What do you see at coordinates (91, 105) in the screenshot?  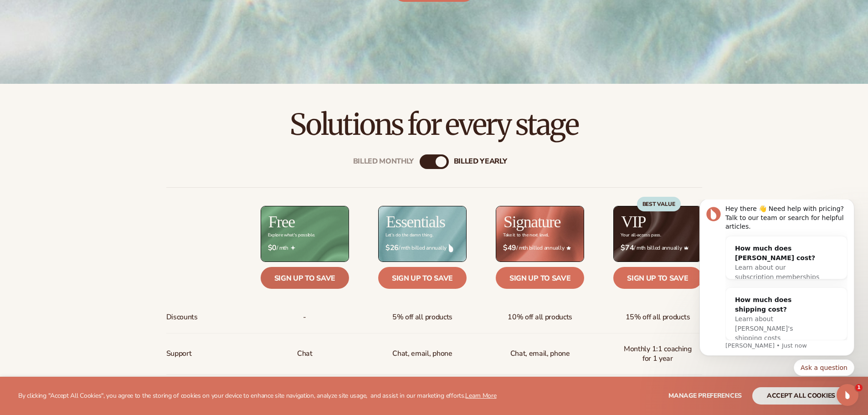 I see `div: How much does shipping cost?` at bounding box center [91, 105].